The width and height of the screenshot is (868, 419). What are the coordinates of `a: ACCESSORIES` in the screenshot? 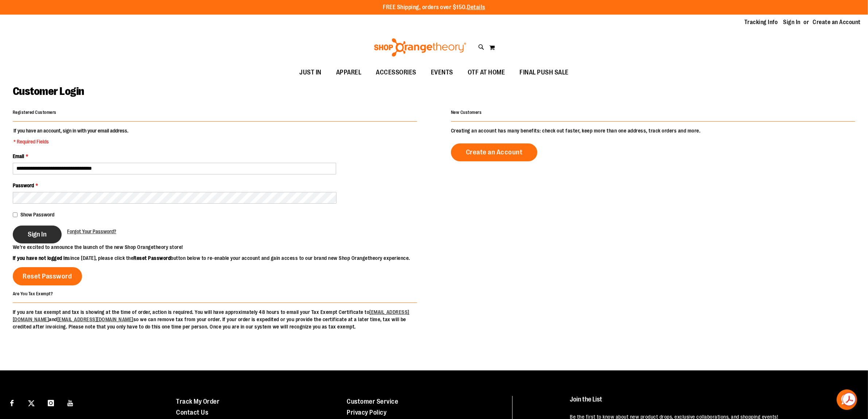 It's located at (396, 72).